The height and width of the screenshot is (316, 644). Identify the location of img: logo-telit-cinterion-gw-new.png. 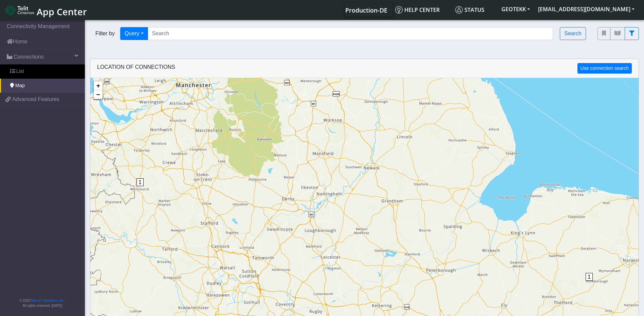
(20, 10).